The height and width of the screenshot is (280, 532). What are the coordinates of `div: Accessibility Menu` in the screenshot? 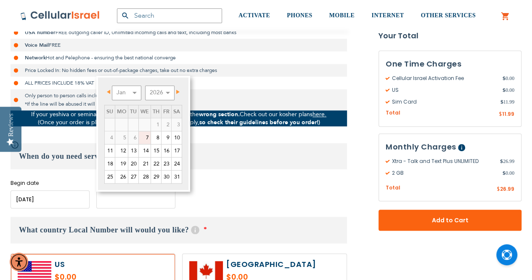 It's located at (19, 262).